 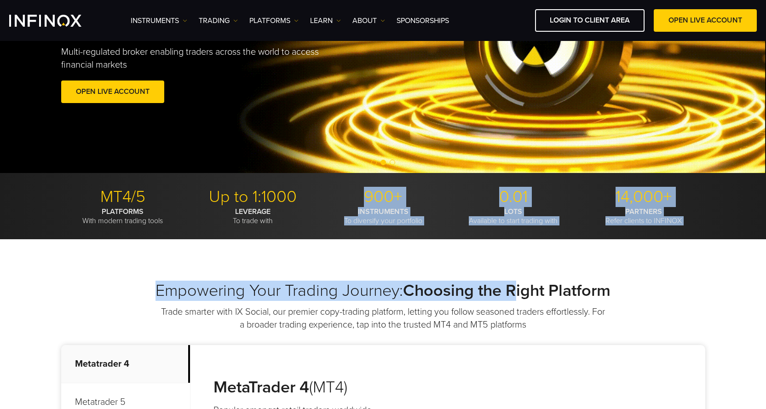 What do you see at coordinates (374, 162) in the screenshot?
I see `span: Go to slide 1` at bounding box center [374, 162].